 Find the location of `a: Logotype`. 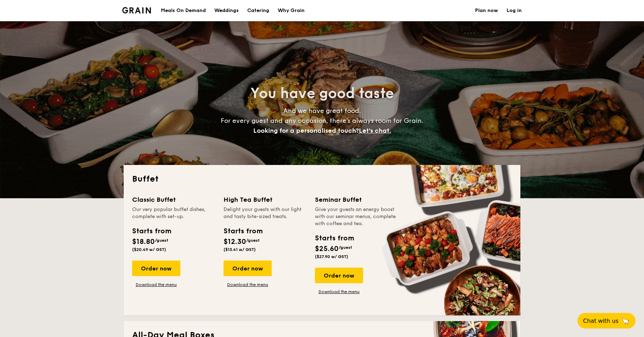

a: Logotype is located at coordinates (136, 10).